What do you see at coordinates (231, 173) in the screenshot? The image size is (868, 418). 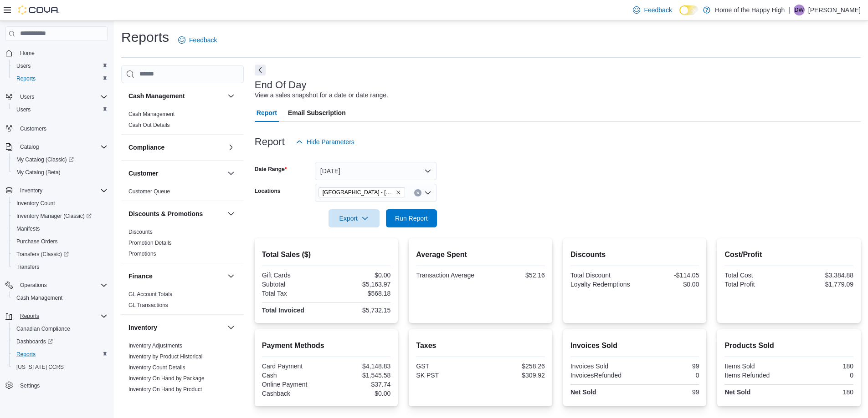 I see `button: Customer` at bounding box center [231, 173].